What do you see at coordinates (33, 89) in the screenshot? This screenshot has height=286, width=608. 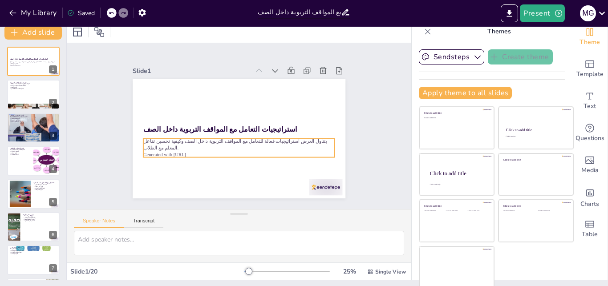 I see `p: استراتيجيات فعالة للتعامل` at bounding box center [33, 89].